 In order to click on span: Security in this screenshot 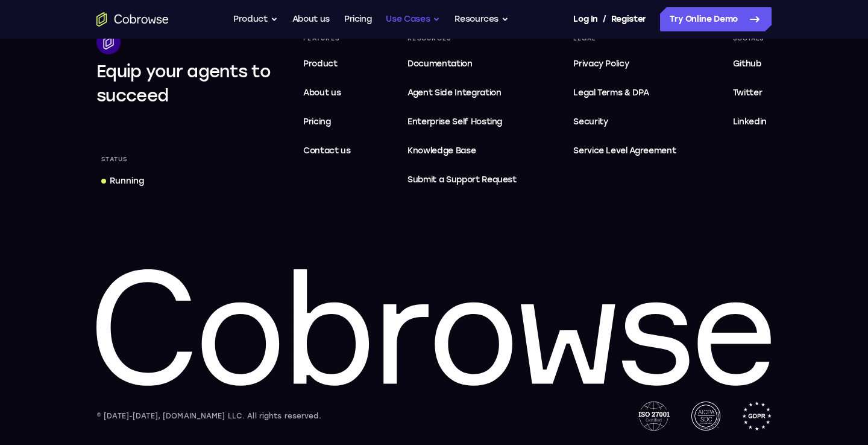, I will do `click(590, 122)`.